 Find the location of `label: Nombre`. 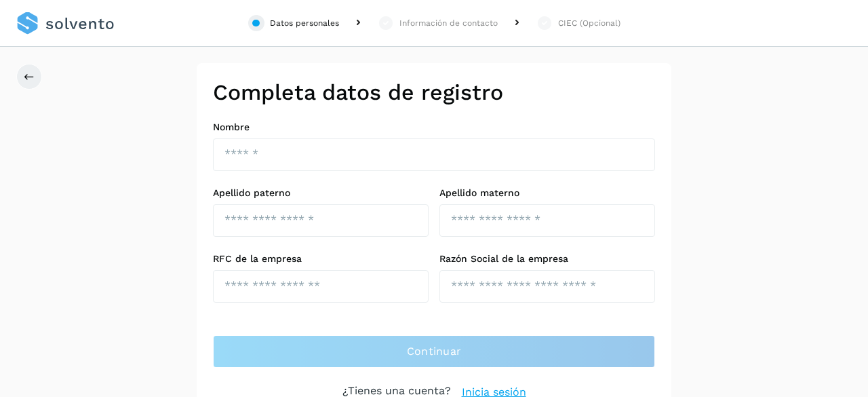

label: Nombre is located at coordinates (434, 127).